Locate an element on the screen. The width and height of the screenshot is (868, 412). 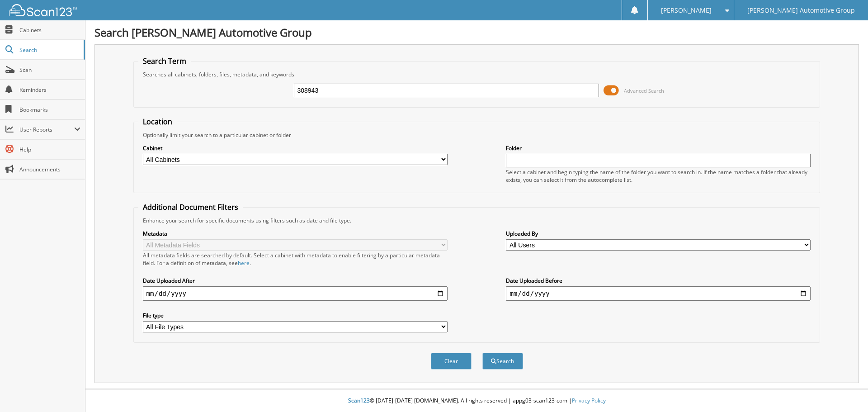
span: Search is located at coordinates (49, 50).